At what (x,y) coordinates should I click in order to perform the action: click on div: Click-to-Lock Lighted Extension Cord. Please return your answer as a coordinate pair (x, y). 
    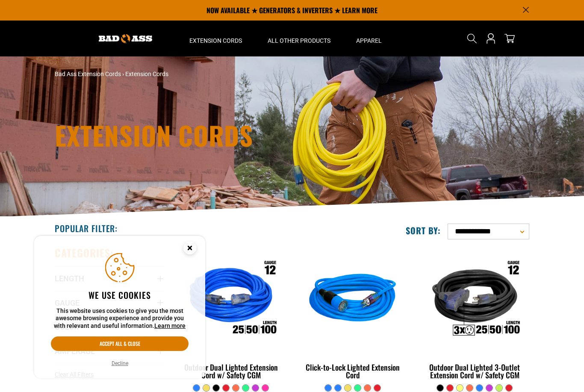
    Looking at the image, I should click on (353, 371).